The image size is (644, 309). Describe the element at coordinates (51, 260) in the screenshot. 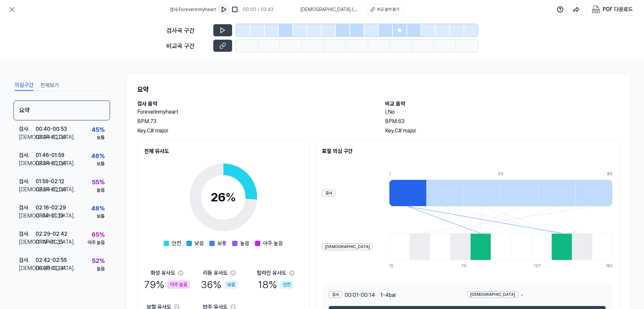

I see `div: 02:42 - 02:55` at that location.